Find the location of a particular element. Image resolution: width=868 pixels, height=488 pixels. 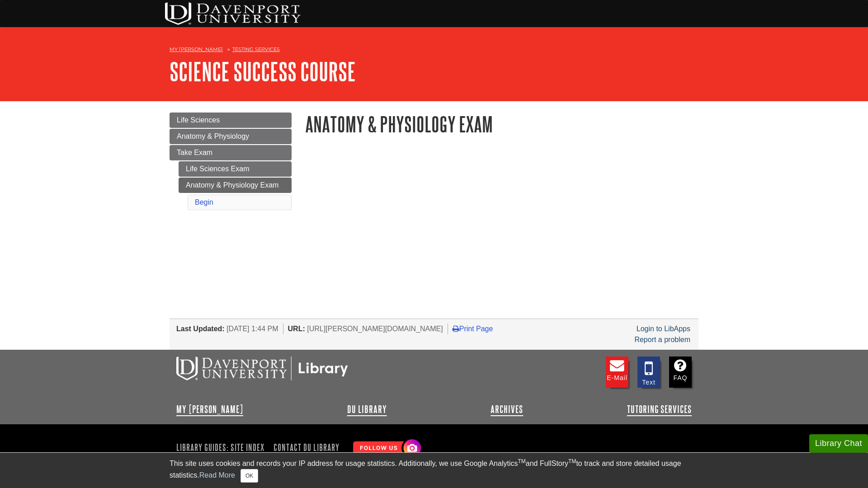

a: Begin is located at coordinates (204, 202).